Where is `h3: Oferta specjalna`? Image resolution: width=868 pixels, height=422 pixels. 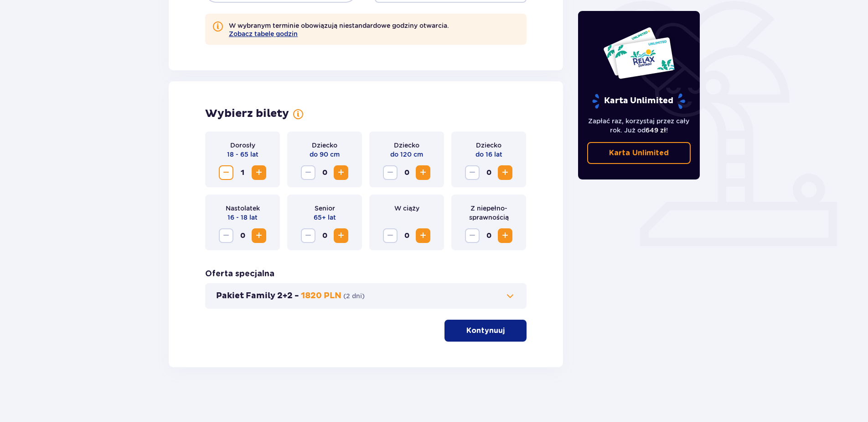
h3: Oferta specjalna is located at coordinates (240, 274).